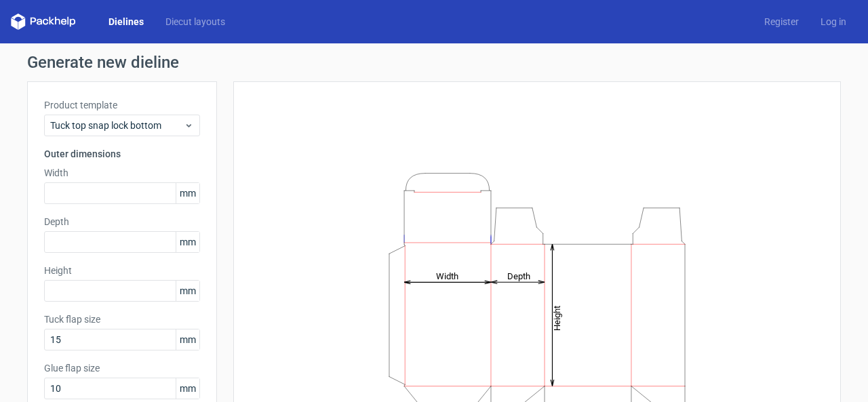 The height and width of the screenshot is (402, 868). Describe the element at coordinates (122, 154) in the screenshot. I see `h3: Outer dimensions` at that location.